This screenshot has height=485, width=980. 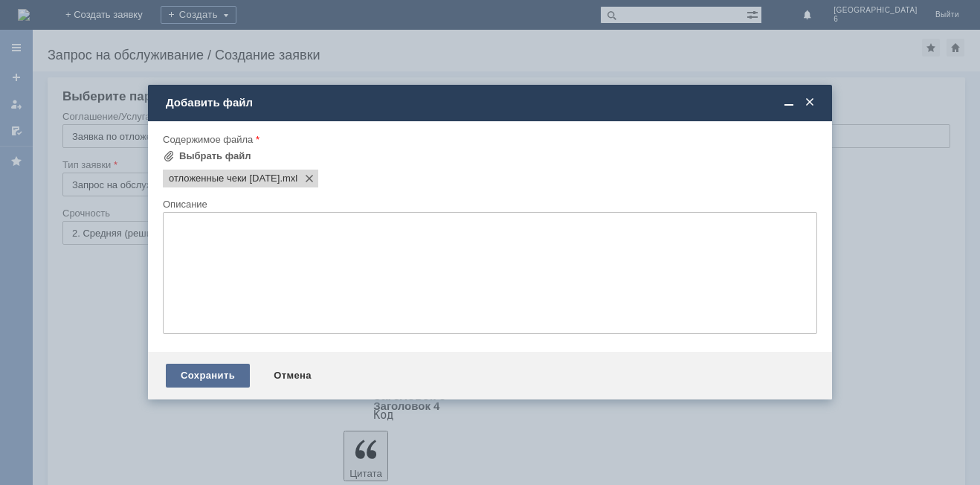 What do you see at coordinates (215, 156) in the screenshot?
I see `div: Выбрать файл` at bounding box center [215, 156].